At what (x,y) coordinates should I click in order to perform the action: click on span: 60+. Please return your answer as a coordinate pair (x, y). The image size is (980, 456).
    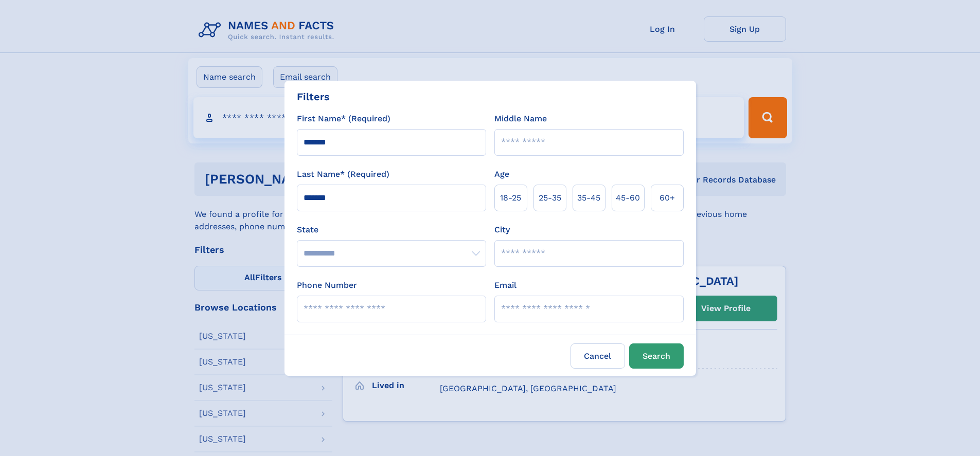
    Looking at the image, I should click on (667, 198).